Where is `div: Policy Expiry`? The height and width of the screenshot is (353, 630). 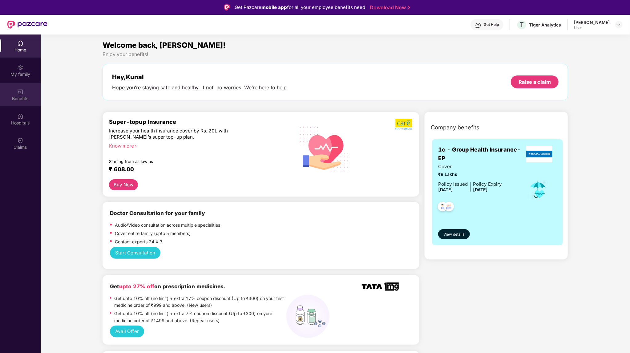
div: Policy Expiry is located at coordinates (488, 184).